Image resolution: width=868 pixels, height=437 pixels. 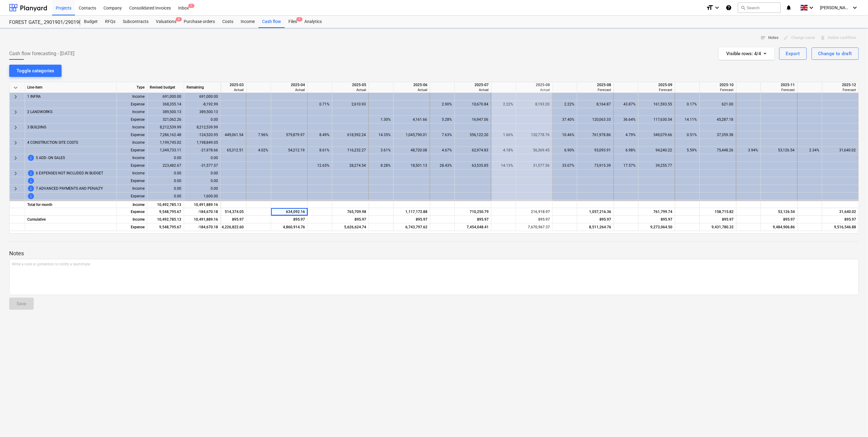 I want to click on div: Remaining, so click(x=203, y=87).